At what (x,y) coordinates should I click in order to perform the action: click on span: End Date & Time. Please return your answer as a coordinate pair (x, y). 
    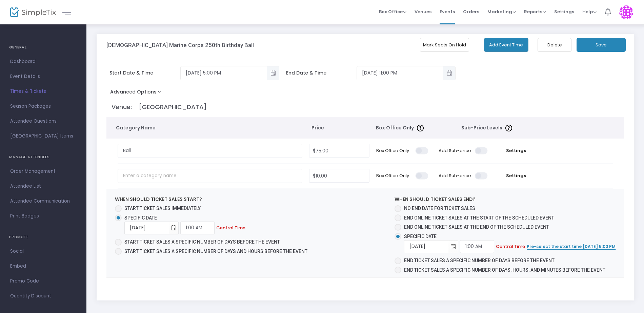
    Looking at the image, I should click on (321, 73).